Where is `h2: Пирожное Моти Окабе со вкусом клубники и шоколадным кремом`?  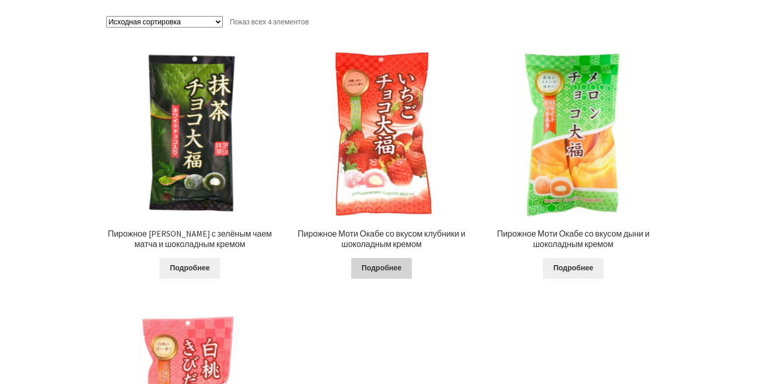
h2: Пирожное Моти Окабе со вкусом клубники и шоколадным кремом is located at coordinates (382, 238).